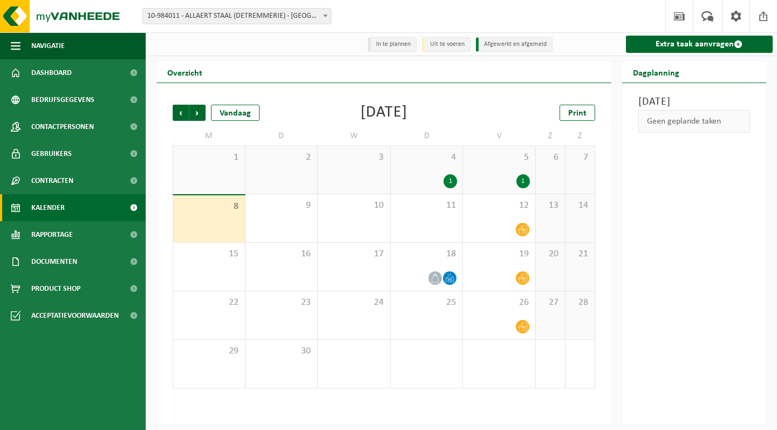 This screenshot has width=777, height=430. I want to click on span: 5, so click(499, 157).